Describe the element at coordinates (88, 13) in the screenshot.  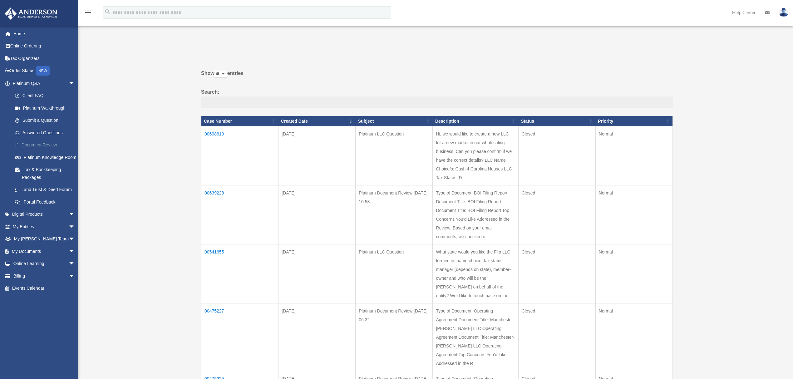
I see `a: menu` at that location.